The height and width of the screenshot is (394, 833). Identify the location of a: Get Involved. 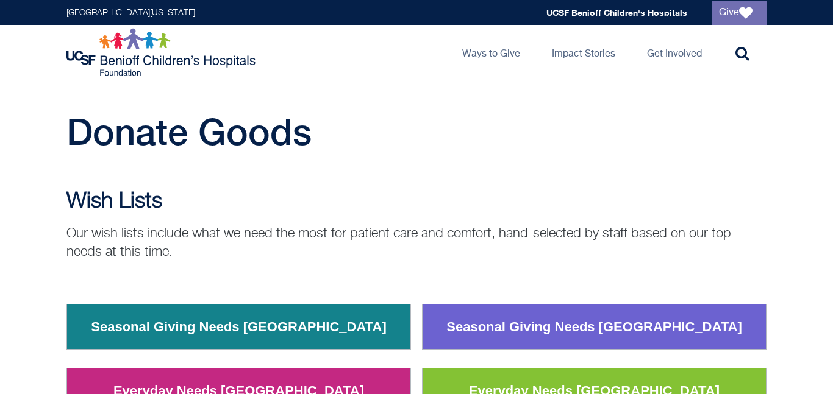
(674, 52).